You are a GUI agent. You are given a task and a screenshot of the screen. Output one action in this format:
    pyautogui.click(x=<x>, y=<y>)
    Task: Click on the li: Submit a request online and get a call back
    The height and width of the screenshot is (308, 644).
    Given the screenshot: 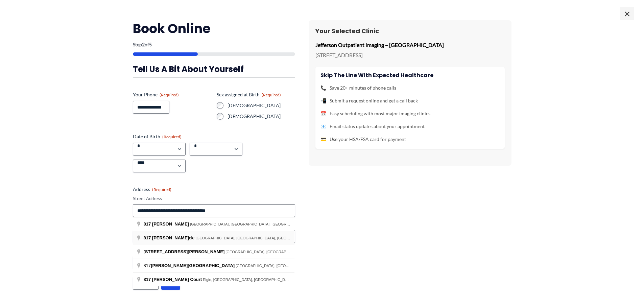 What is the action you would take?
    pyautogui.click(x=410, y=101)
    